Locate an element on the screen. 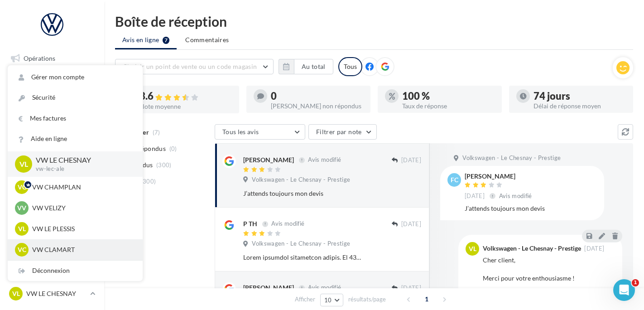 The image size is (644, 310). p: VW CLAMART is located at coordinates (82, 250).